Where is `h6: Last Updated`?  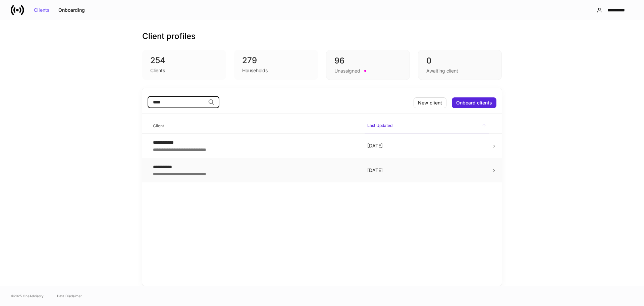
h6: Last Updated is located at coordinates (380, 125).